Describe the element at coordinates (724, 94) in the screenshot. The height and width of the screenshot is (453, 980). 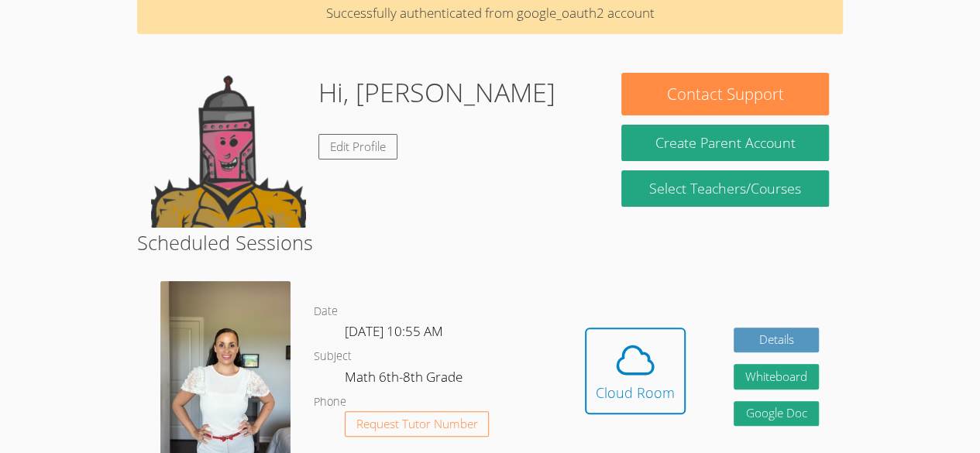
I see `button: Contact Support` at that location.